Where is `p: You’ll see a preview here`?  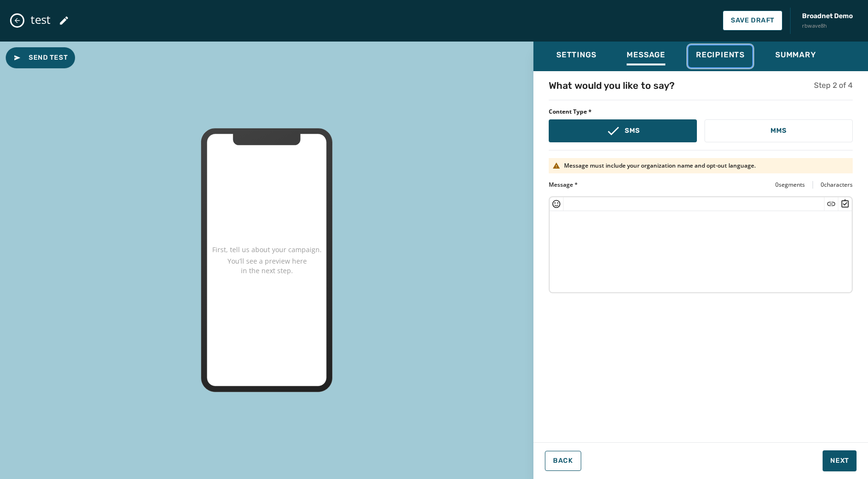 p: You’ll see a preview here is located at coordinates (267, 261).